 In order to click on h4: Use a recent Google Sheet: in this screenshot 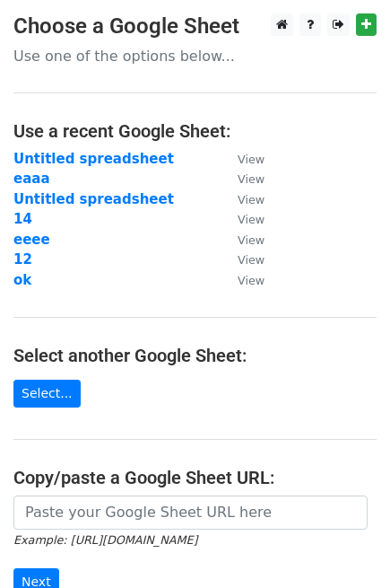, I will do `click(195, 131)`.